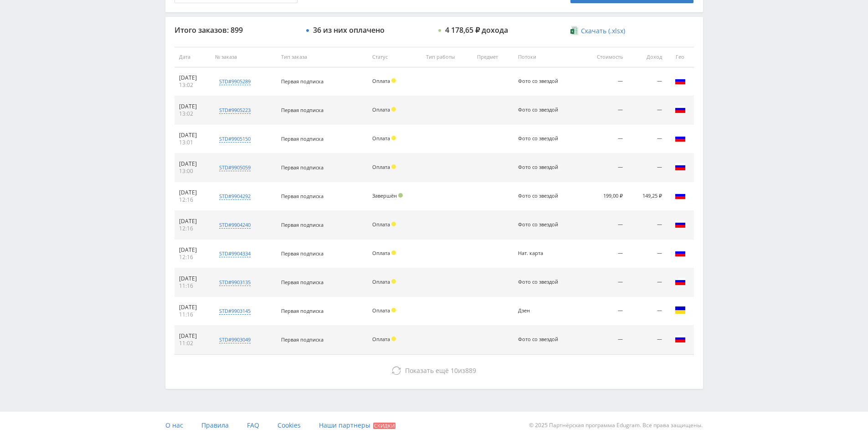 The image size is (868, 439). Describe the element at coordinates (234, 197) in the screenshot. I see `div: std#9904292` at that location.